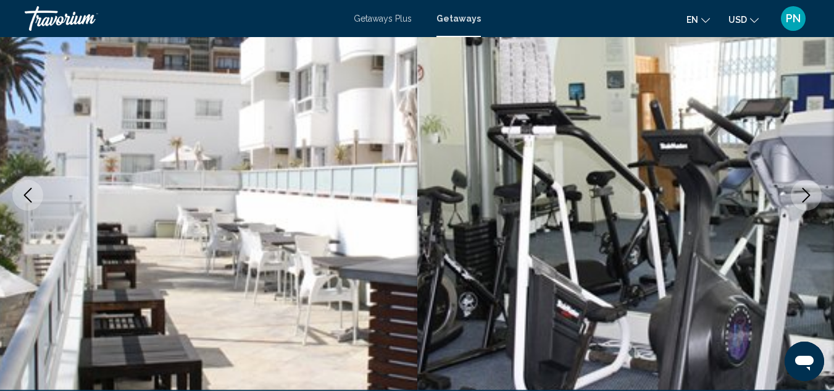  I want to click on span: PN, so click(794, 19).